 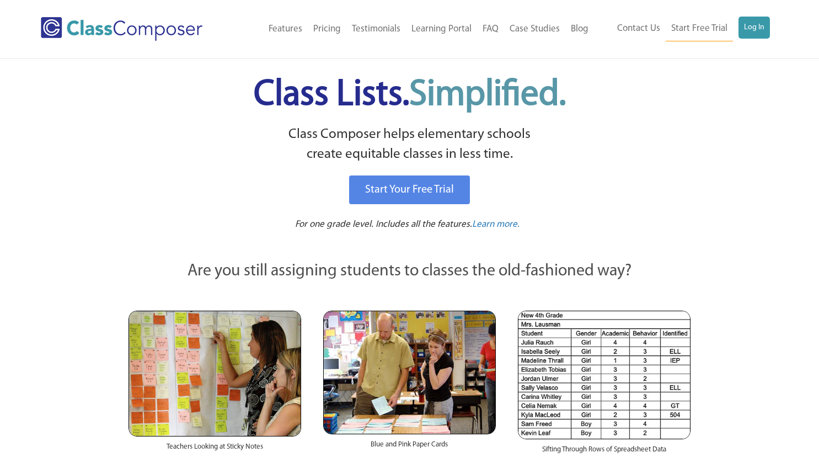 I want to click on a: Contact Us, so click(x=639, y=29).